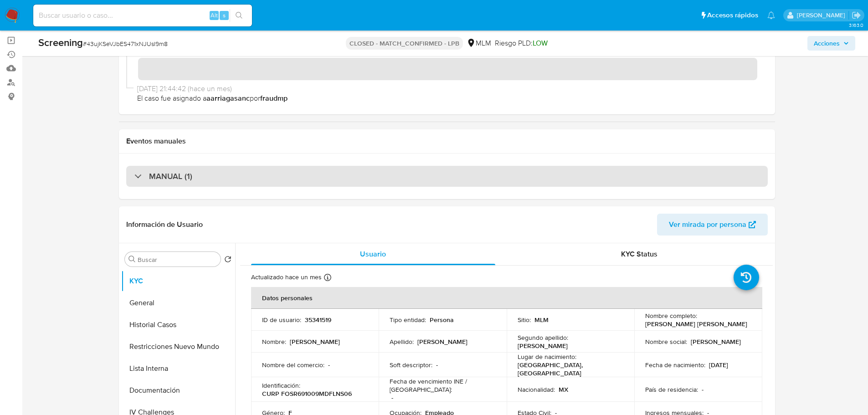 Image resolution: width=868 pixels, height=415 pixels. What do you see at coordinates (177, 260) in the screenshot?
I see `input: Buscar` at bounding box center [177, 260].